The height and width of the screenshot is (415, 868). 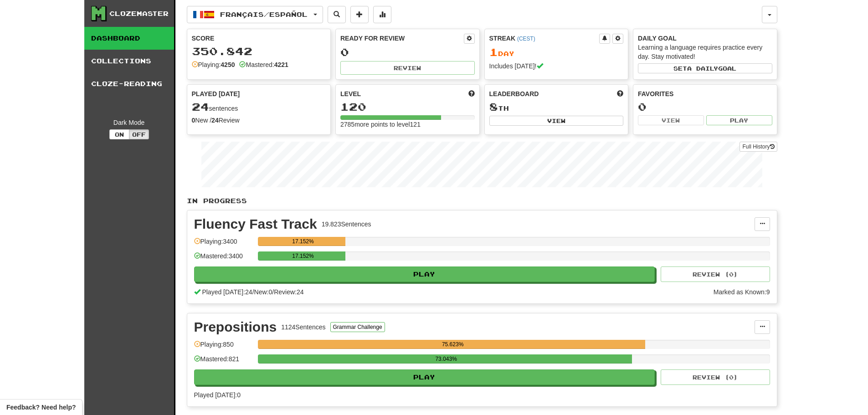 I want to click on span: Review: 24, so click(x=288, y=291).